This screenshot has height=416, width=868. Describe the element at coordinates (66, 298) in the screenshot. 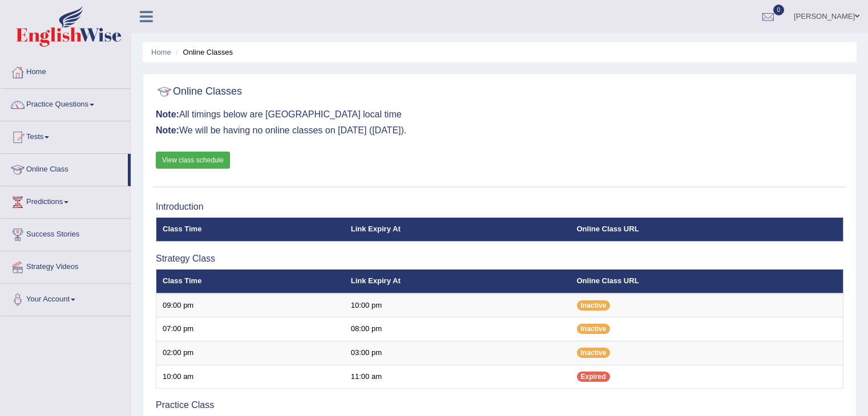

I see `a: Your Account` at that location.